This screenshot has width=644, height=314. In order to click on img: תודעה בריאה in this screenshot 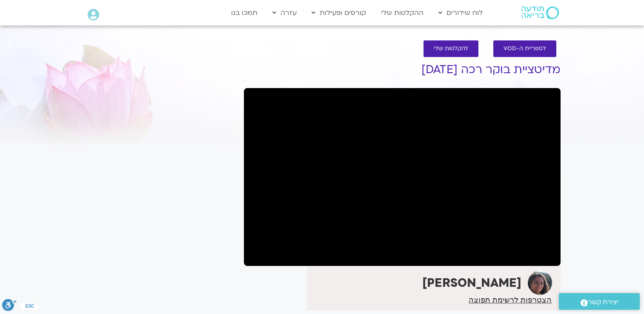, I will do `click(540, 13)`.